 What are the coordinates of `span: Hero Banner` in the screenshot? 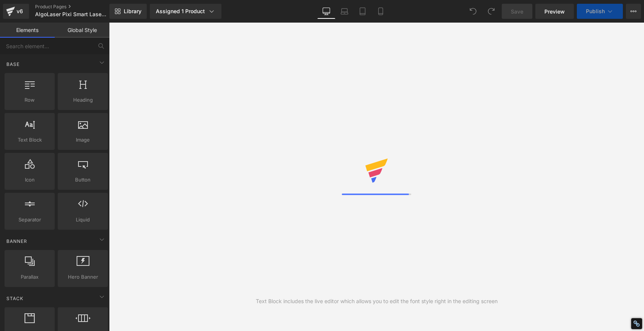 It's located at (82, 277).